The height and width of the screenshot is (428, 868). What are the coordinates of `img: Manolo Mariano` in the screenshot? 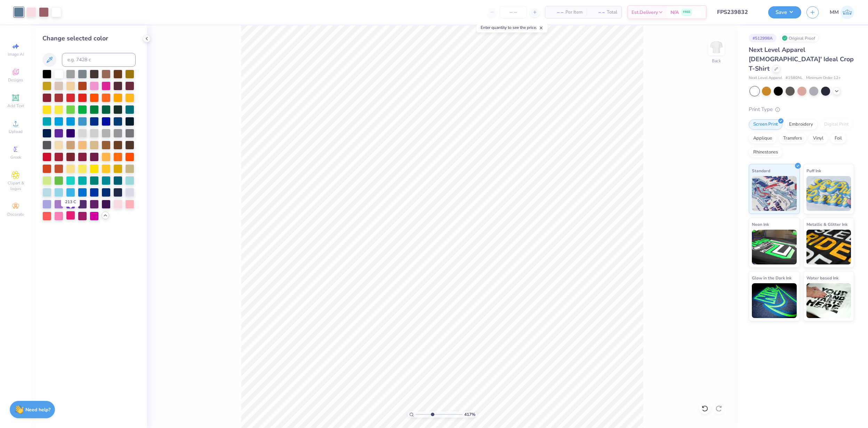 It's located at (847, 12).